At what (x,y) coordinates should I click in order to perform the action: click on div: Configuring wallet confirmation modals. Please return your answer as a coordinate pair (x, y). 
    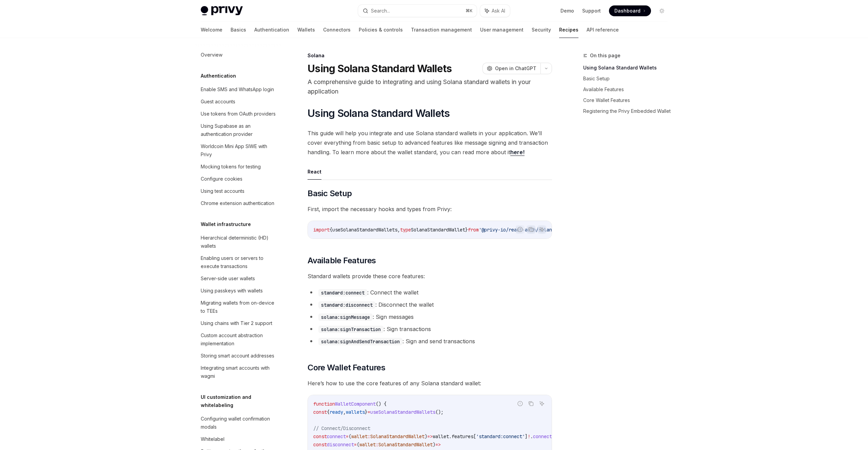
    Looking at the image, I should click on (239, 423).